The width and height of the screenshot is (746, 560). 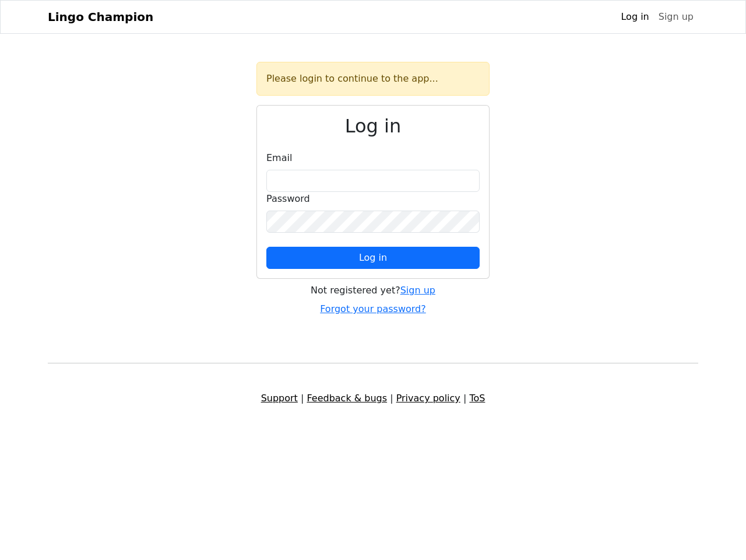 I want to click on span: Log in, so click(x=373, y=257).